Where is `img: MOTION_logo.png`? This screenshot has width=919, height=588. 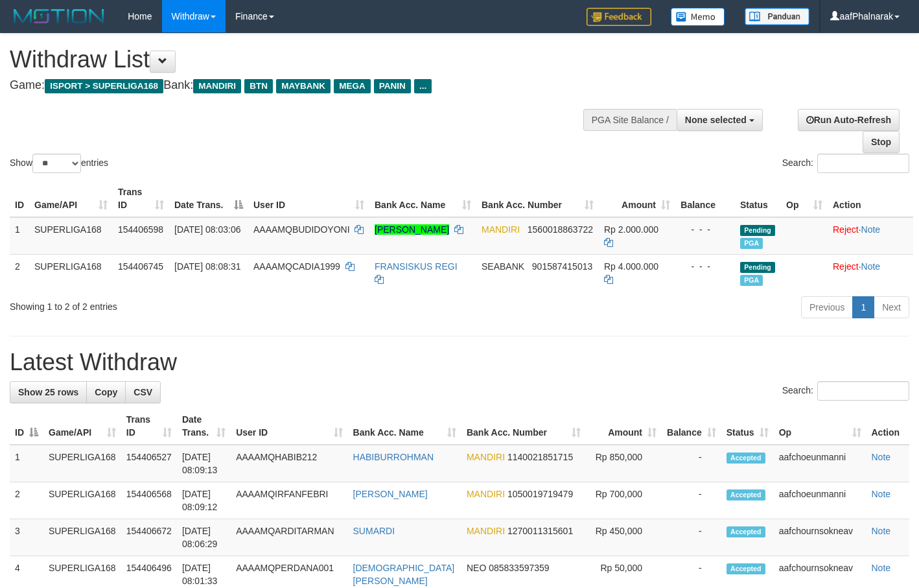
img: MOTION_logo.png is located at coordinates (59, 16).